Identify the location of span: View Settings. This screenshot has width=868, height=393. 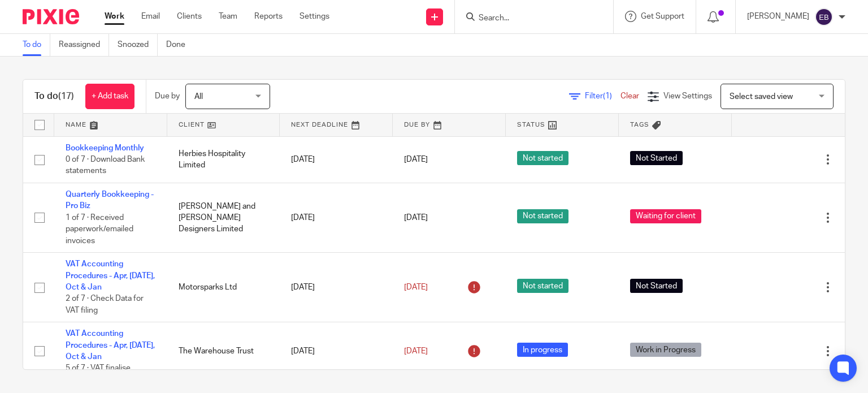
(688, 96).